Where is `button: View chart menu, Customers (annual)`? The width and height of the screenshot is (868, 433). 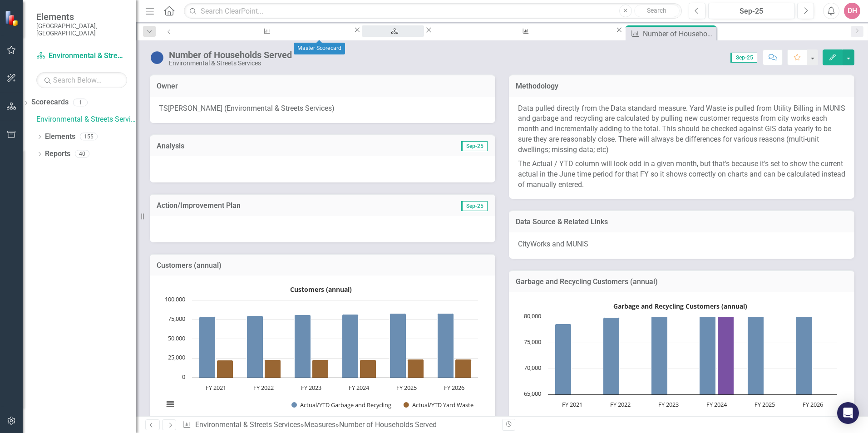
button: View chart menu, Customers (annual) is located at coordinates (170, 404).